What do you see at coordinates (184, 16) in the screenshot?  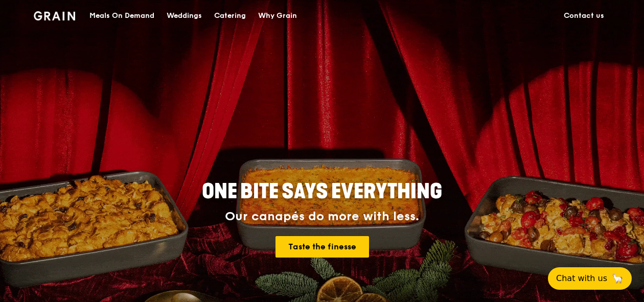 I see `div: Weddings` at bounding box center [184, 16].